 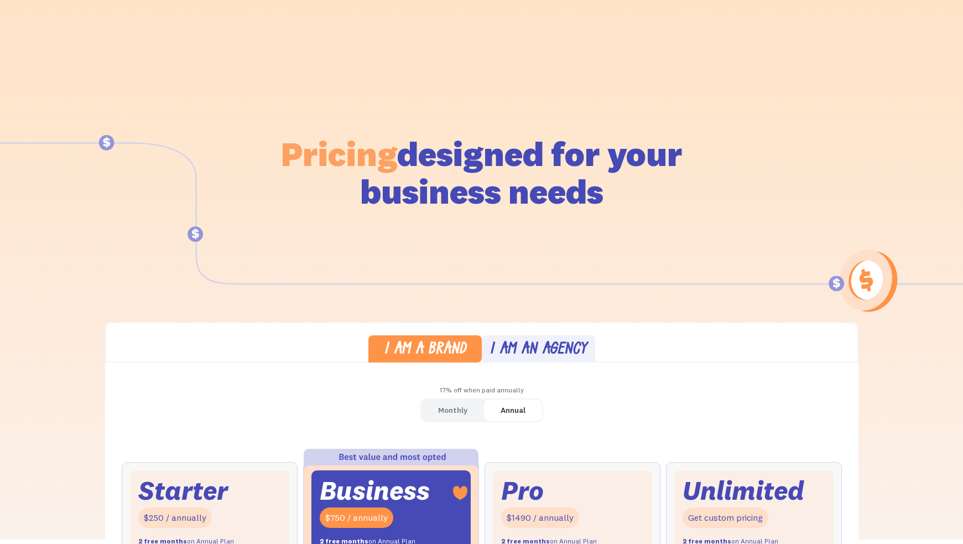 What do you see at coordinates (453, 410) in the screenshot?
I see `div: Monthly` at bounding box center [453, 410].